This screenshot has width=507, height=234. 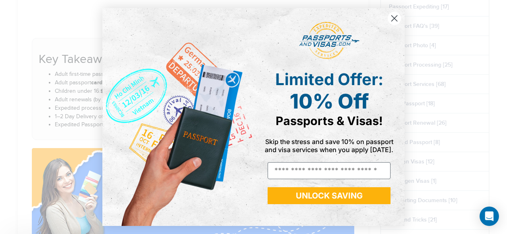 What do you see at coordinates (329, 101) in the screenshot?
I see `span: 10% Off` at bounding box center [329, 101].